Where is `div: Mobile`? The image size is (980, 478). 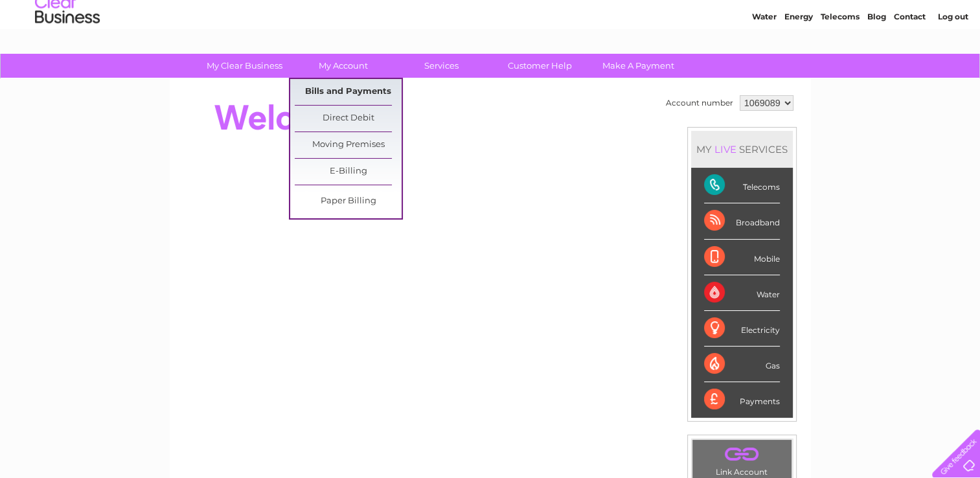 div: Mobile is located at coordinates (742, 257).